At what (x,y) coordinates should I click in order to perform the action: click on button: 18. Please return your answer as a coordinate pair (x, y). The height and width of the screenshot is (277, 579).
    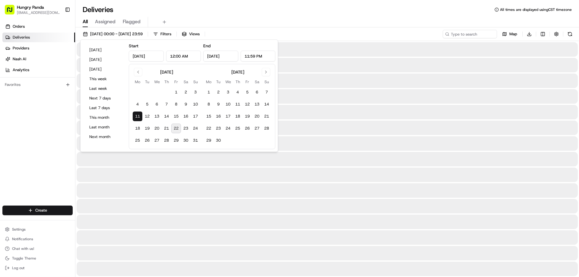
    Looking at the image, I should click on (137, 128).